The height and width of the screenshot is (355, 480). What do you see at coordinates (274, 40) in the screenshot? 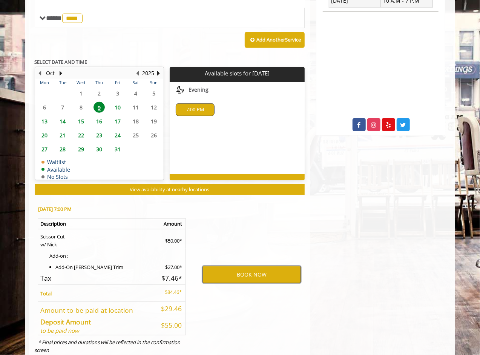
I see `button: Add AnotherService` at bounding box center [274, 40].